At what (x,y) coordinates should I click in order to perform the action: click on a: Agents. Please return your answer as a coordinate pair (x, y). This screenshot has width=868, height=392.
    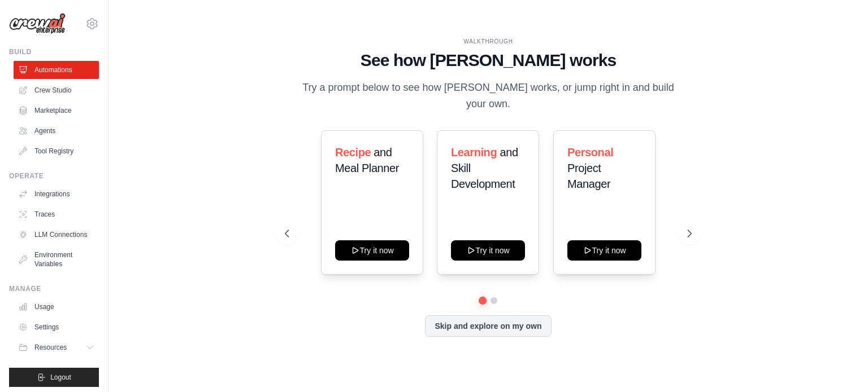
    Looking at the image, I should click on (56, 131).